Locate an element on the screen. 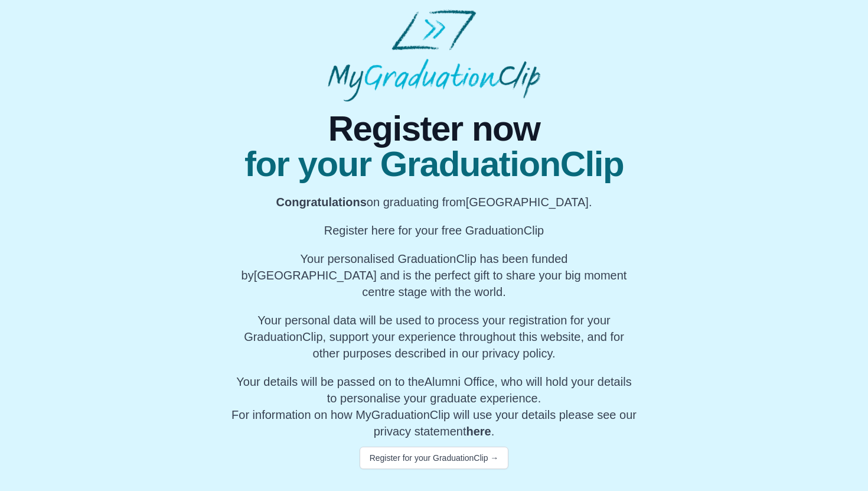 Image resolution: width=868 pixels, height=491 pixels. img: MyGraduationClip is located at coordinates (434, 55).